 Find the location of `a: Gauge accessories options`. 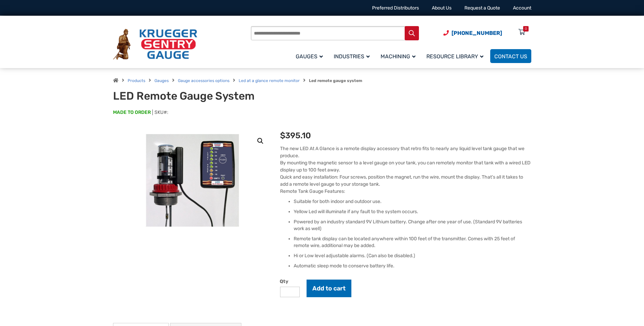

a: Gauge accessories options is located at coordinates (204, 81).